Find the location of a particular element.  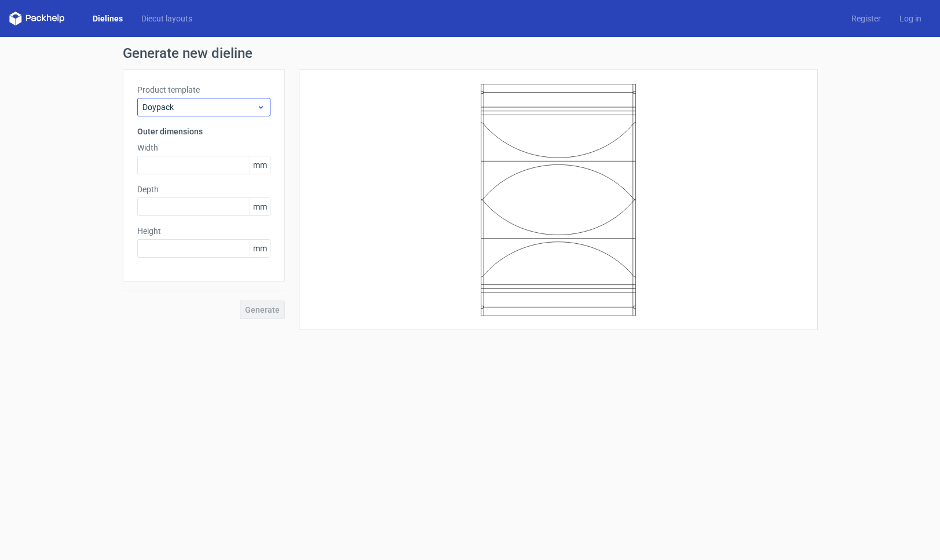

a: Log in is located at coordinates (911, 19).